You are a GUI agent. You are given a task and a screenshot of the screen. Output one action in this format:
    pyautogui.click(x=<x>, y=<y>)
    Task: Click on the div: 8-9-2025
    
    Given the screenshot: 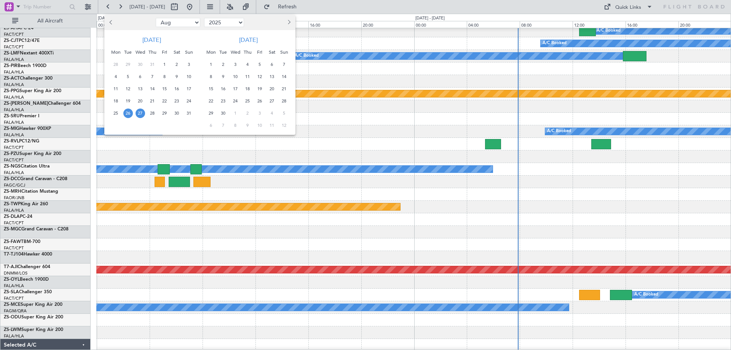 What is the action you would take?
    pyautogui.click(x=211, y=76)
    